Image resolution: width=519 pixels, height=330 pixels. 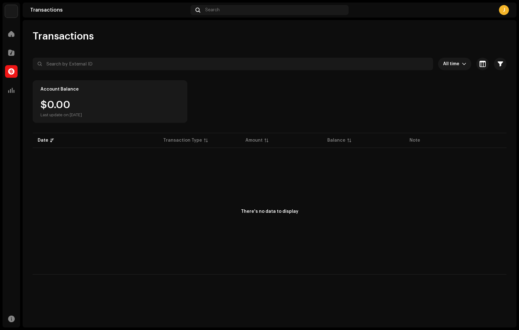 What do you see at coordinates (464, 64) in the screenshot?
I see `div: dropdown trigger` at bounding box center [464, 64].